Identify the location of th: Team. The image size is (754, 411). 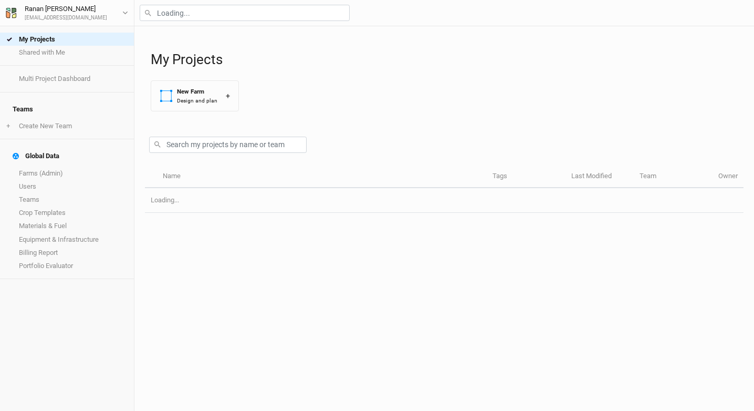
(673, 176).